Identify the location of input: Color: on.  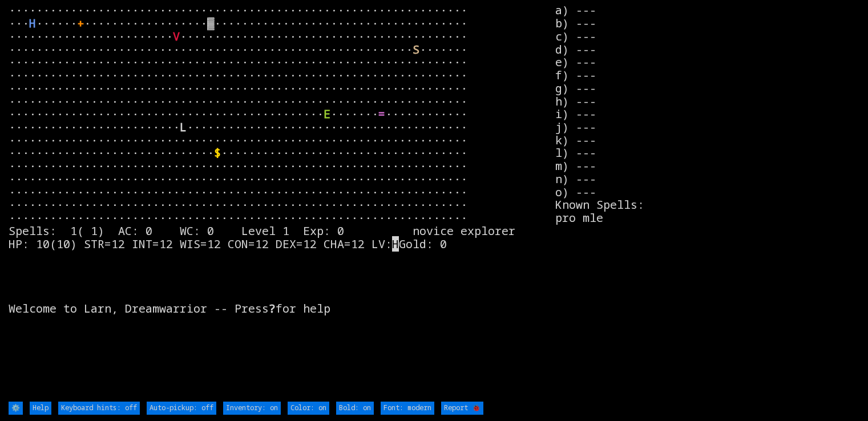
(308, 408).